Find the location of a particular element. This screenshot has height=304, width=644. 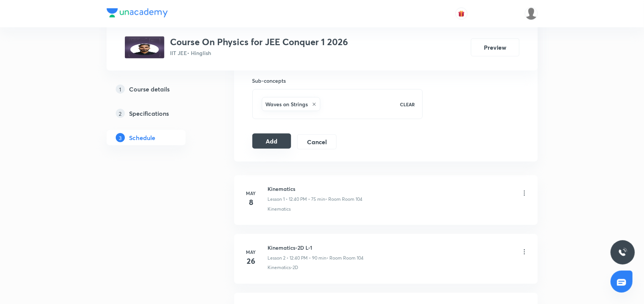

p: IIT JEE • Hinglish is located at coordinates (259, 53).